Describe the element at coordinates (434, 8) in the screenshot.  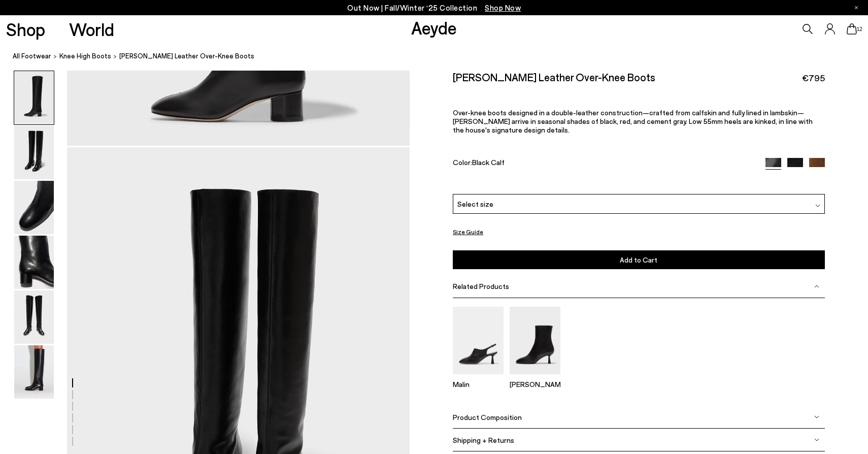
I see `p: Out Now | Fall/Winter ‘25 Collection` at that location.